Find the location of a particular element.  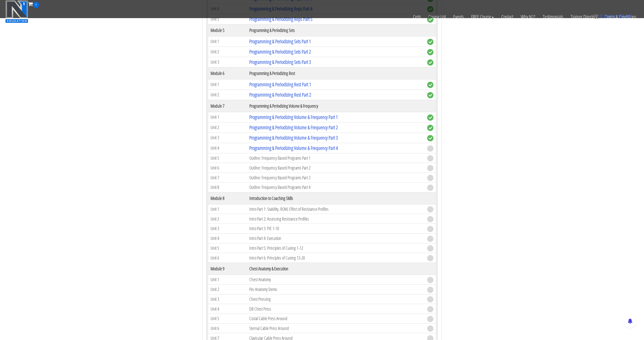

td: Unit 8 is located at coordinates (228, 187).